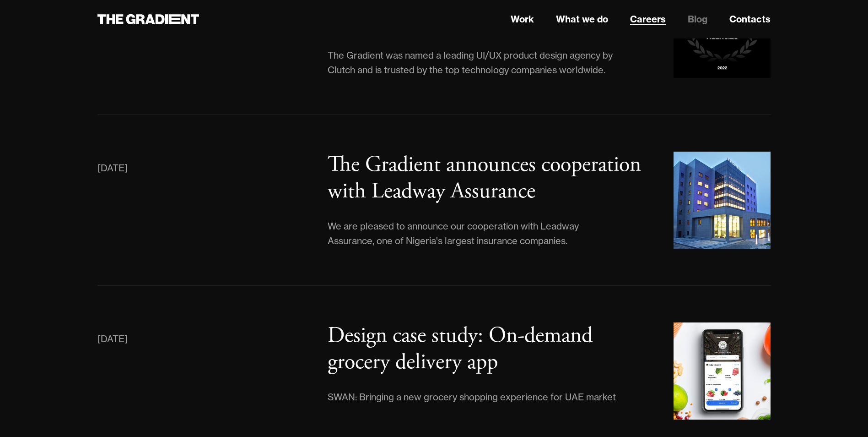 Image resolution: width=868 pixels, height=437 pixels. I want to click on div: We are pleased to announce our cooperation with Leadway Assurance, one of Nigeria's largest insur..., so click(473, 233).